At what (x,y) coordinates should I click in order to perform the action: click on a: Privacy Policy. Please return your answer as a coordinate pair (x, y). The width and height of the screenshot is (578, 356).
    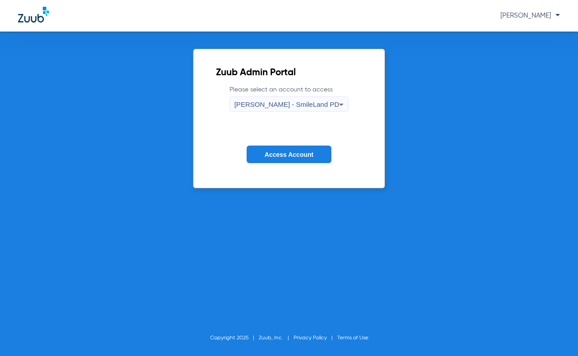
    Looking at the image, I should click on (310, 338).